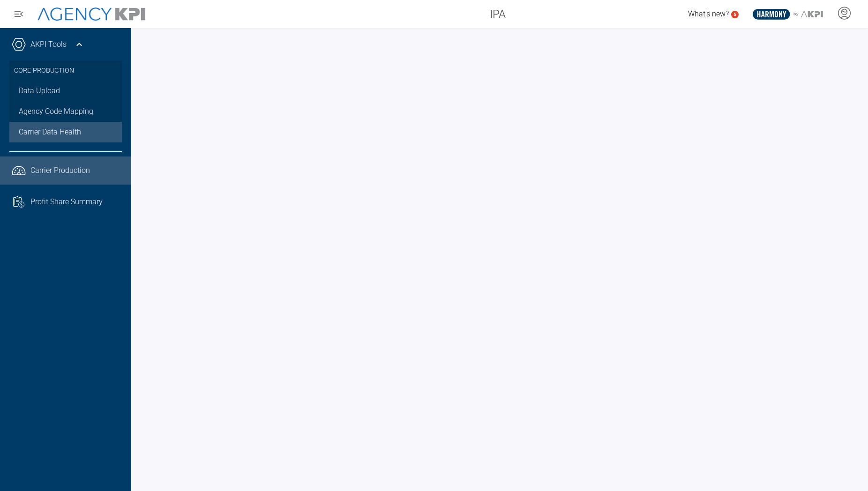  What do you see at coordinates (708, 13) in the screenshot?
I see `span: What's new?` at bounding box center [708, 13].